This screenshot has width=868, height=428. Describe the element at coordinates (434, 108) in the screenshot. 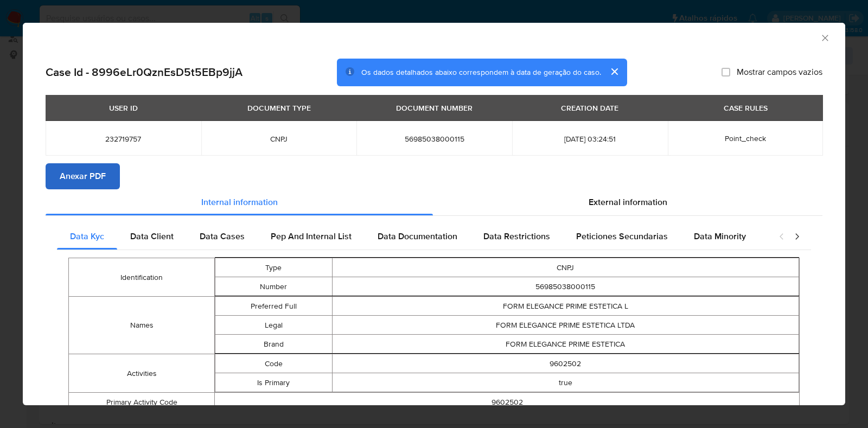

I see `div: DOCUMENT NUMBER` at that location.